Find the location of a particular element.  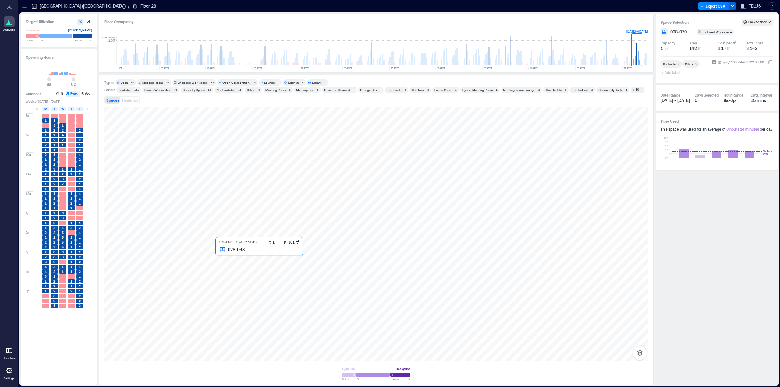

button: Export CSV is located at coordinates (713, 6).